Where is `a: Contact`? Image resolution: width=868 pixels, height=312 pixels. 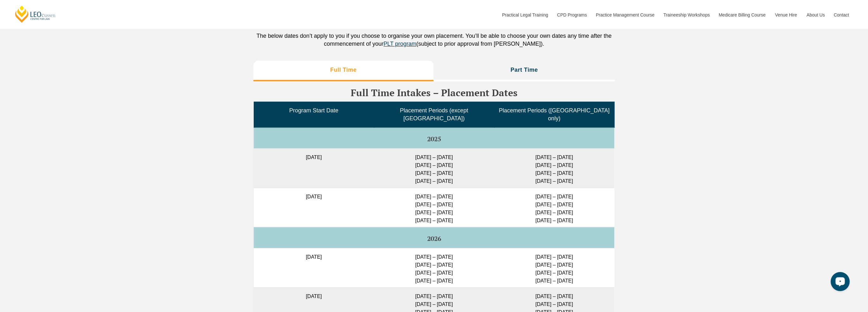 a: Contact is located at coordinates (841, 15).